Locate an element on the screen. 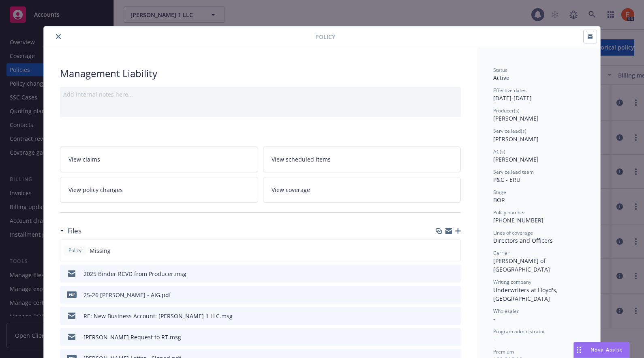  a: View coverage is located at coordinates (362, 189).